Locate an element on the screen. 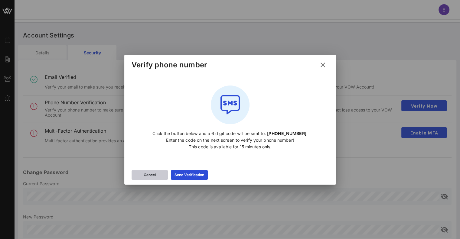 The image size is (460, 239). p: Click the button below and a 6 digit code will be sent to: . Enter the code on the next screen to... is located at coordinates (230, 140).